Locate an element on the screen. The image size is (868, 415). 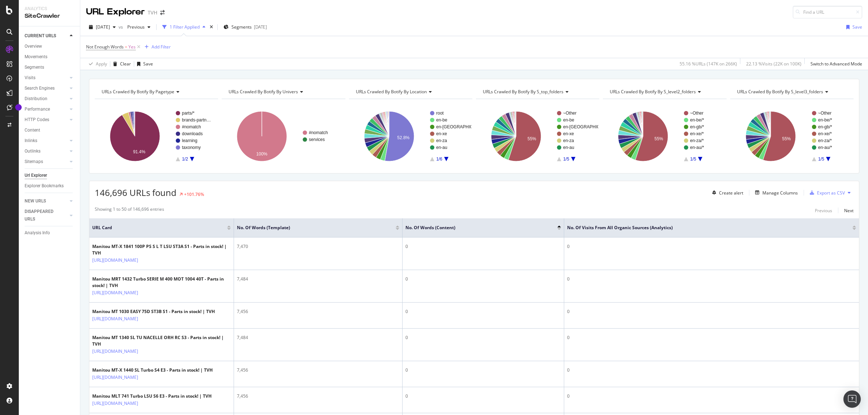
a: NEW URLS is located at coordinates (46, 201).